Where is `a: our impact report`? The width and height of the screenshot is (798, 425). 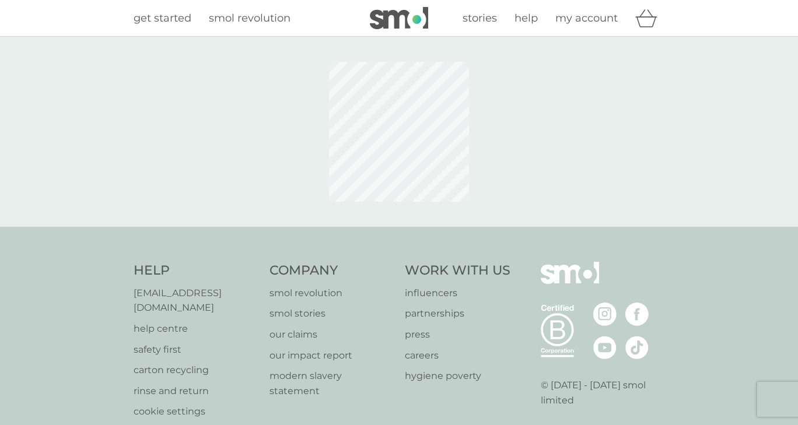 a: our impact report is located at coordinates (331, 356).